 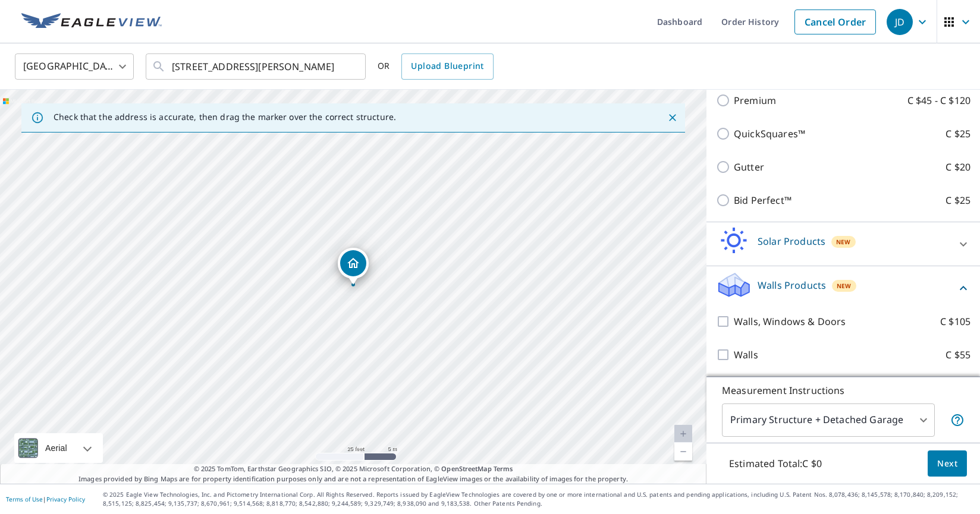 What do you see at coordinates (791, 285) in the screenshot?
I see `p: Walls Products` at bounding box center [791, 285].